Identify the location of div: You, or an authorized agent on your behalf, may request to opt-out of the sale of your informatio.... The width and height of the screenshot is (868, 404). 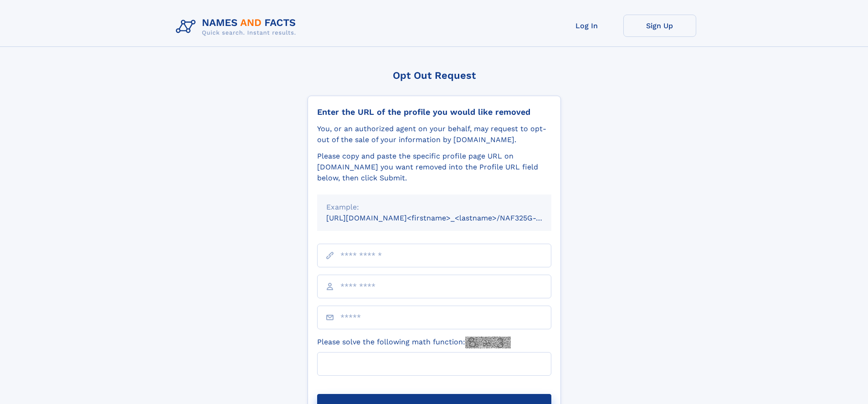
(434, 134).